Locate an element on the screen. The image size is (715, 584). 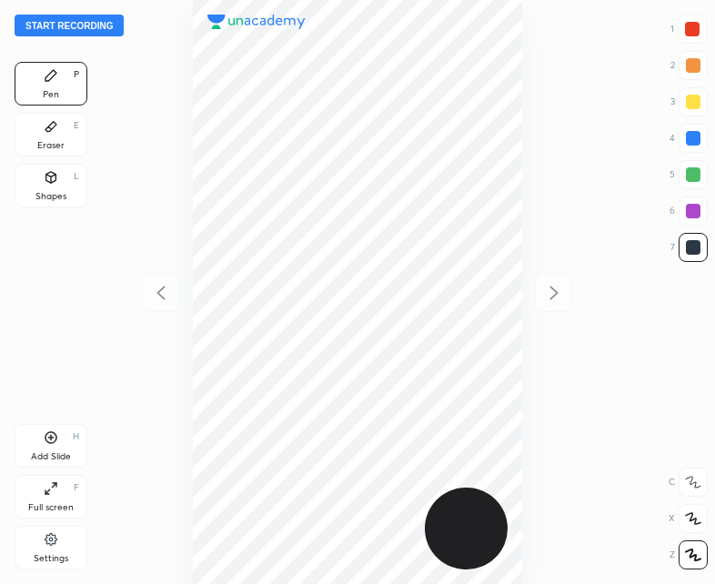
div: 4 is located at coordinates (688, 138).